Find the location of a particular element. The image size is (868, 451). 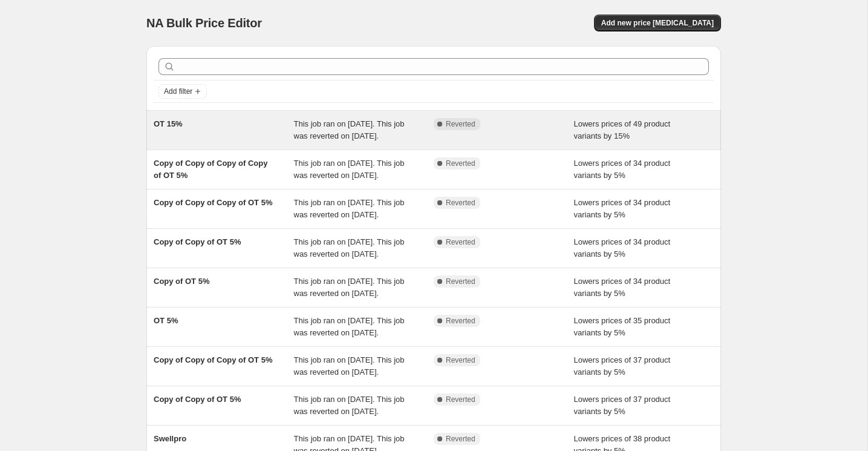

button: Add filter is located at coordinates (182, 92).